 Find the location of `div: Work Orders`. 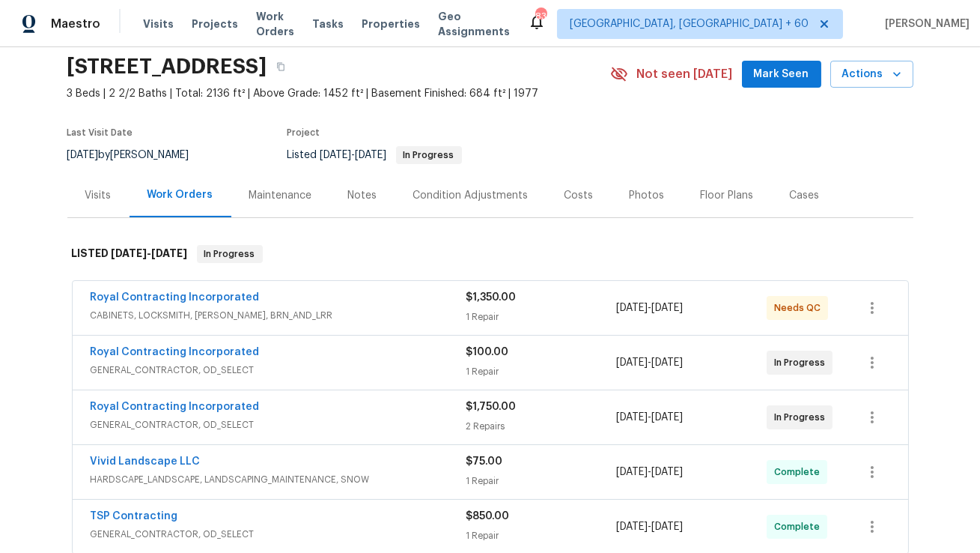

div: Work Orders is located at coordinates (180, 195).